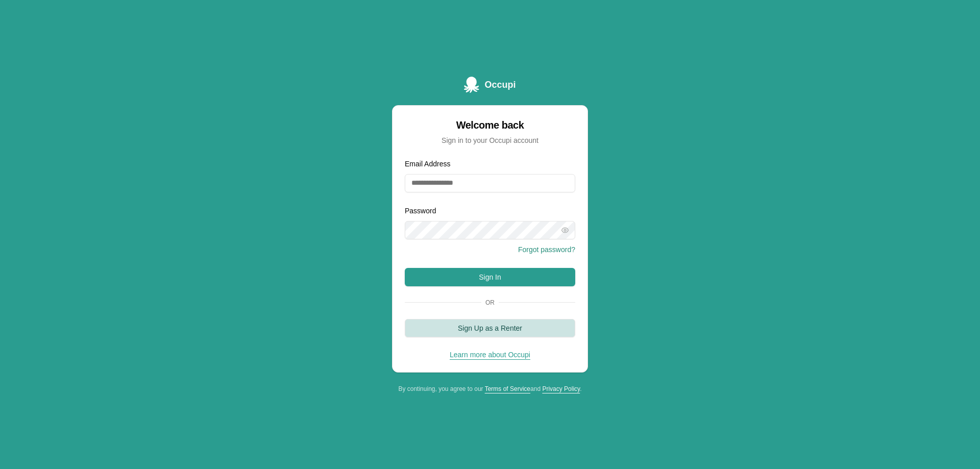 This screenshot has height=469, width=980. Describe the element at coordinates (427, 164) in the screenshot. I see `label: Email Address` at that location.